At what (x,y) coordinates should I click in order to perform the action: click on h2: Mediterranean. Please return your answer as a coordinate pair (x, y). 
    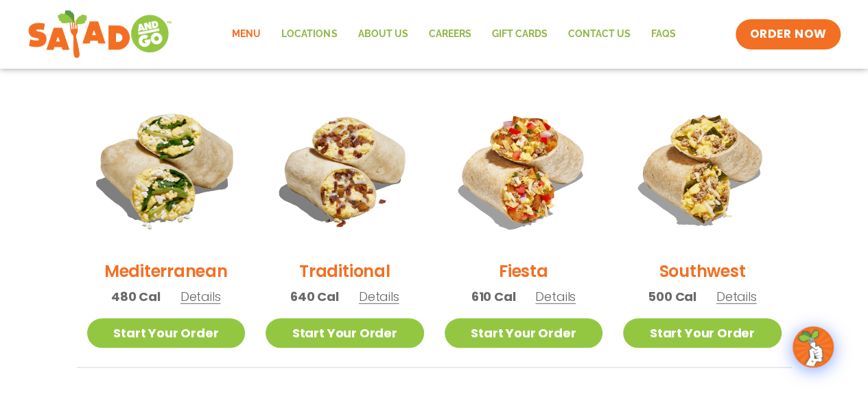
    Looking at the image, I should click on (166, 271).